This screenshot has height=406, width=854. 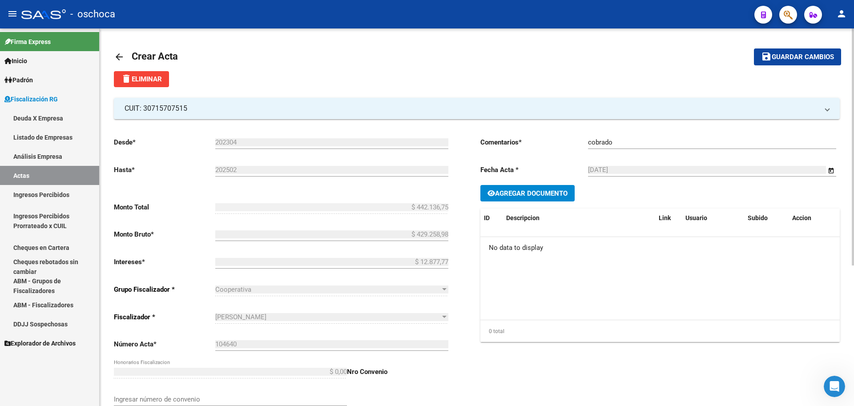 What do you see at coordinates (165, 344) in the screenshot?
I see `p: Número Acta` at bounding box center [165, 344].